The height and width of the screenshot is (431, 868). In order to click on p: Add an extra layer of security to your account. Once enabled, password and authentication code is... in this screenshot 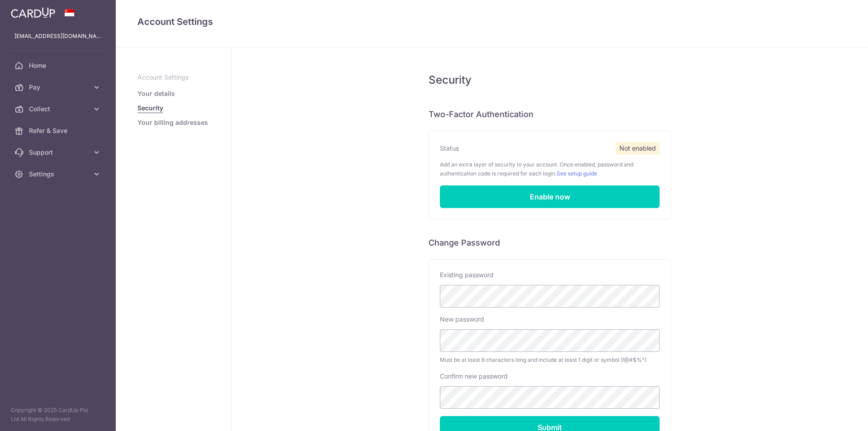, I will do `click(549, 169)`.